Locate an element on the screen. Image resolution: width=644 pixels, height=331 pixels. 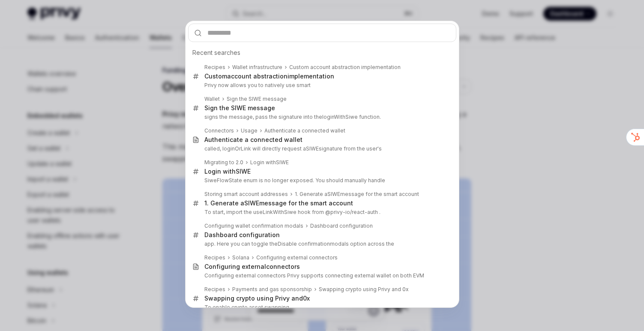
div: Usage is located at coordinates (249, 131).